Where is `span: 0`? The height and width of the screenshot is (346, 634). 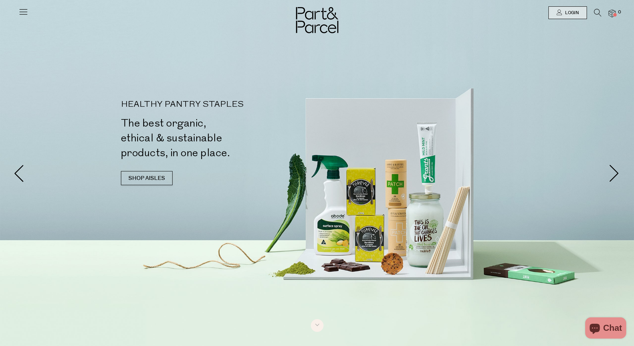
span: 0 is located at coordinates (620, 12).